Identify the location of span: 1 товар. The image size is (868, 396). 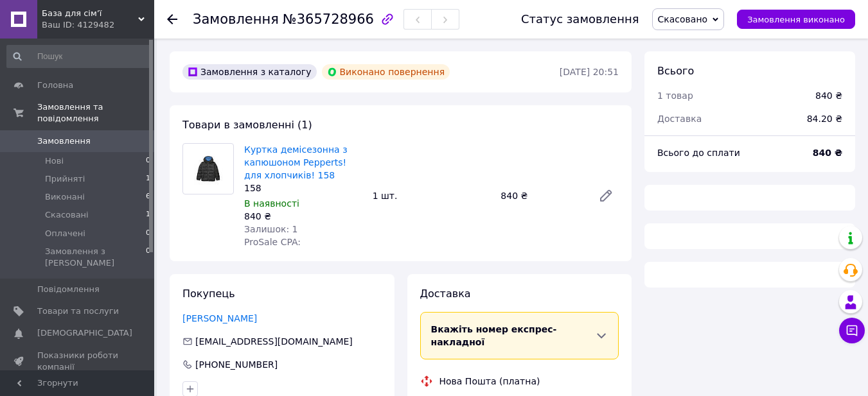
(675, 96).